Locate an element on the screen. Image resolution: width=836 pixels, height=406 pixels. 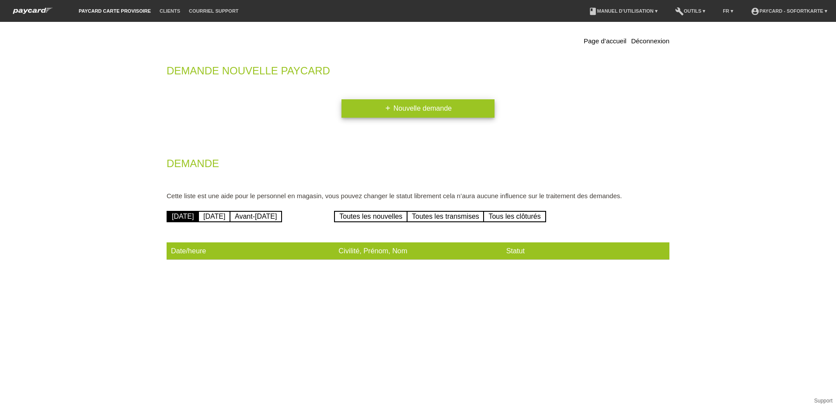
i: add is located at coordinates (388, 108).